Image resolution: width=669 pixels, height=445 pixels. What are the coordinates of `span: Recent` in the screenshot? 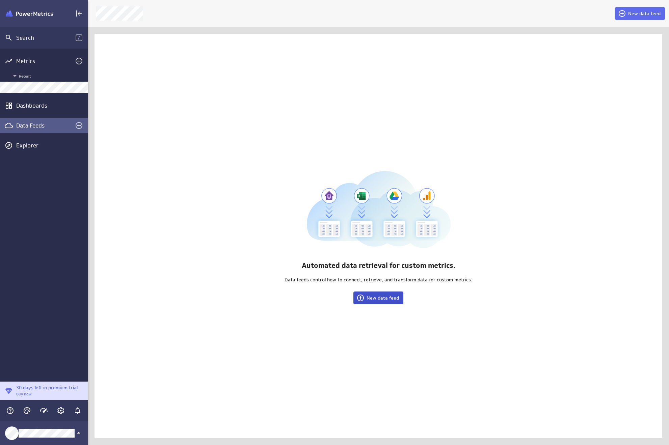 It's located at (48, 76).